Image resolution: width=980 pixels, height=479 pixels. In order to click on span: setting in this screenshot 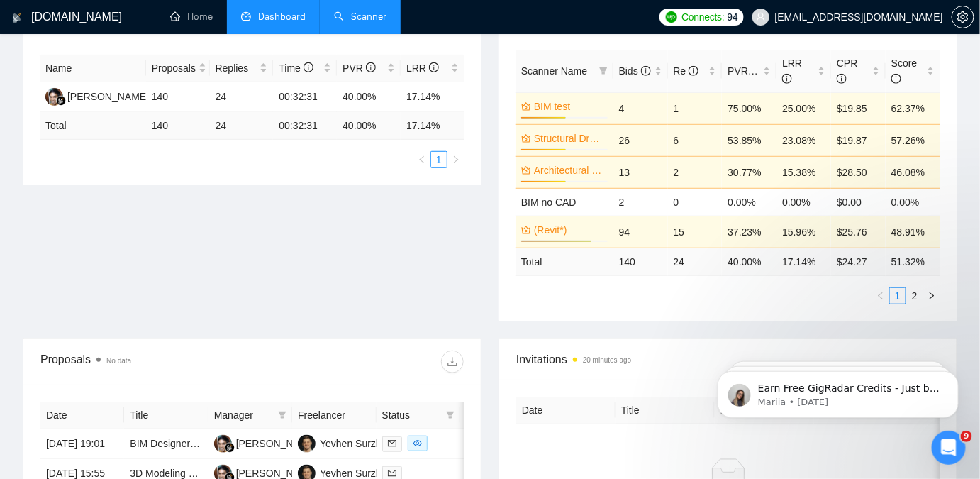, I will do `click(963, 17)`.